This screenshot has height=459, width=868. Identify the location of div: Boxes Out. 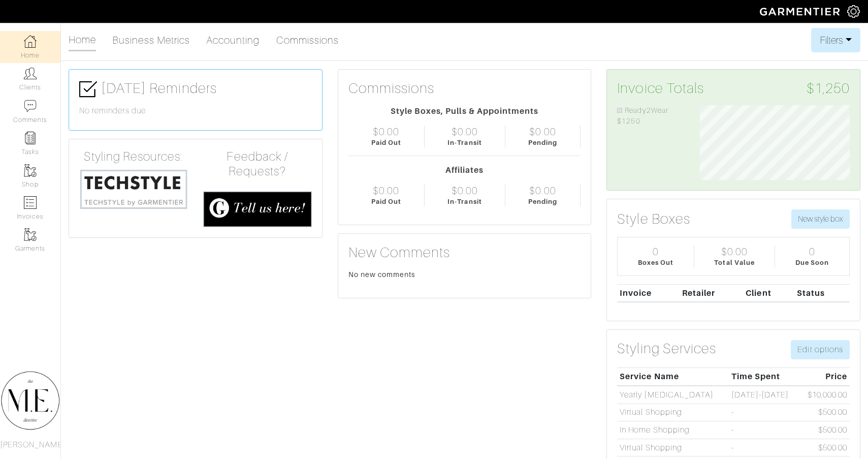
(656, 262).